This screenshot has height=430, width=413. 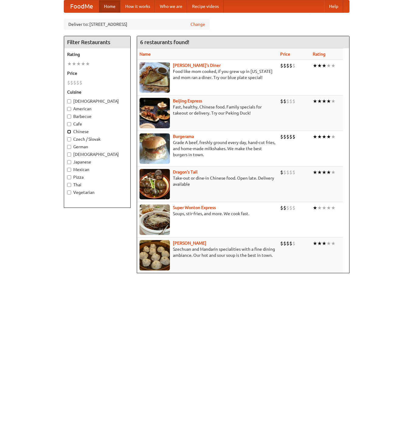 What do you see at coordinates (69, 132) in the screenshot?
I see `input: Chinese` at bounding box center [69, 132].